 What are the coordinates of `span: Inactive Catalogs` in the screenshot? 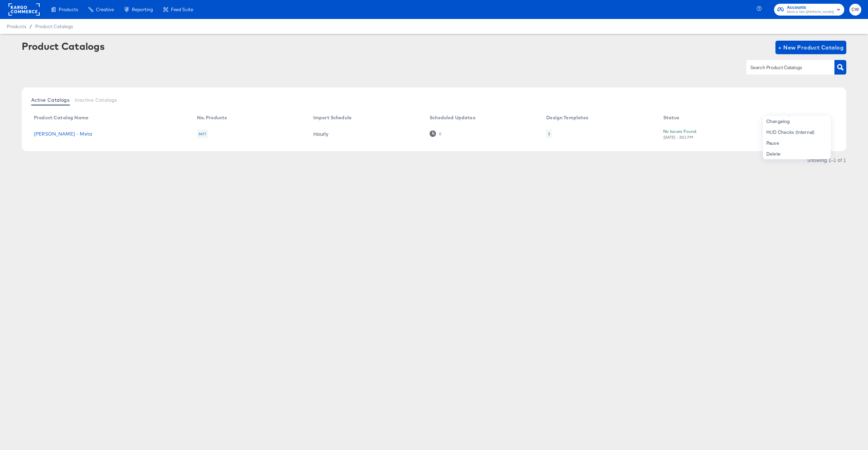 It's located at (96, 100).